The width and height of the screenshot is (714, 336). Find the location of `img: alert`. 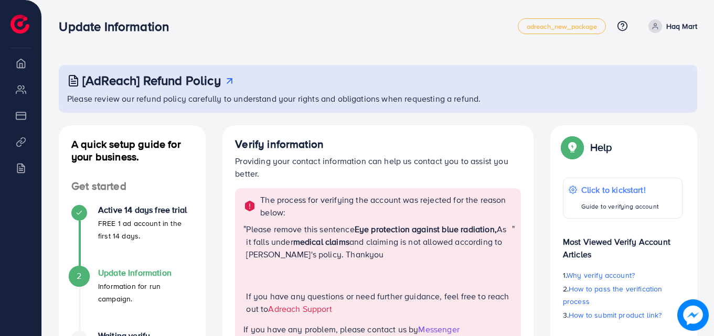

img: alert is located at coordinates (250, 206).